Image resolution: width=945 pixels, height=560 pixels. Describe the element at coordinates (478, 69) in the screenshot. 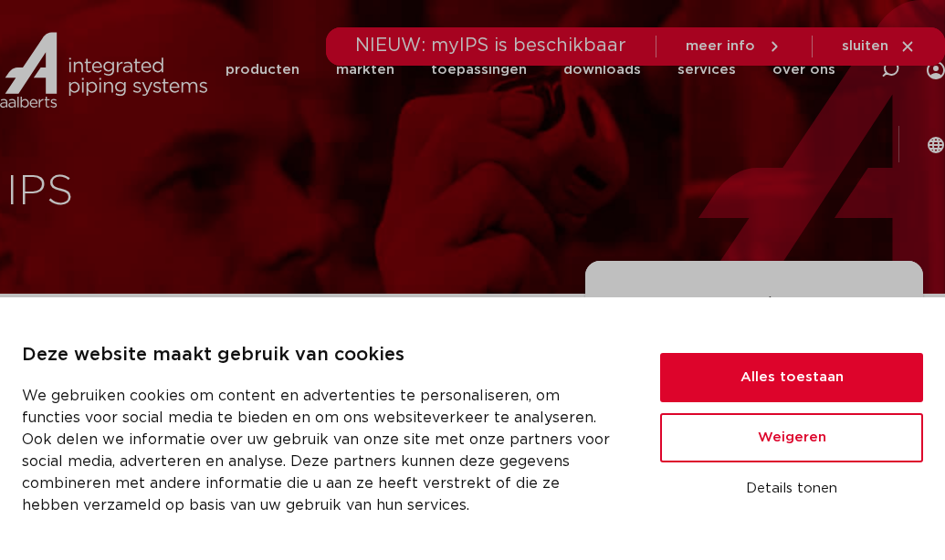

I see `a: toepassingen` at that location.